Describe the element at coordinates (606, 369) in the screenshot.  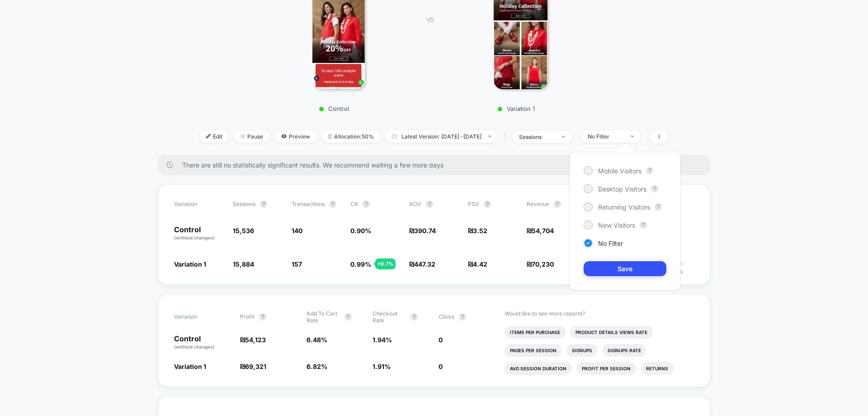
I see `li: Profit Per Session` at that location.